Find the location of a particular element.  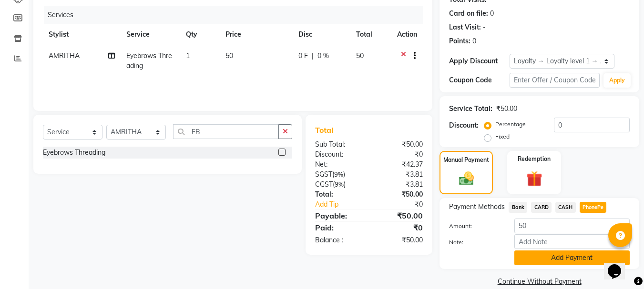

div: Coupon Code is located at coordinates (479, 80).